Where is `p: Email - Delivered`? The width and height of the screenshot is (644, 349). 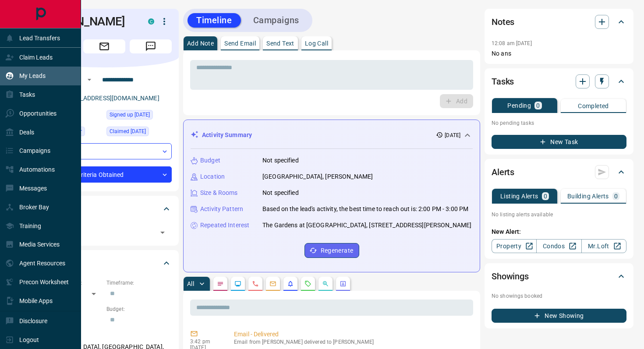 p: Email - Delivered is located at coordinates (352, 334).